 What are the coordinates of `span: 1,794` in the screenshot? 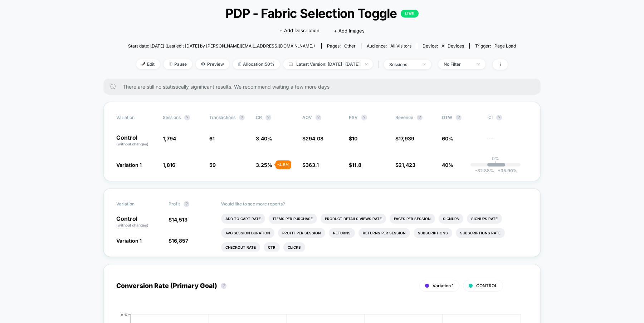 It's located at (169, 138).